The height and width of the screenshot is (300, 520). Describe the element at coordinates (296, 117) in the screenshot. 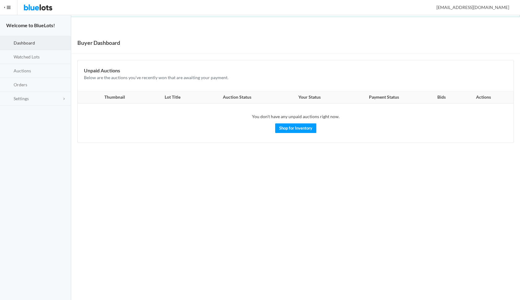

I see `p: You don't have any unpaid auctions right now.` at that location.